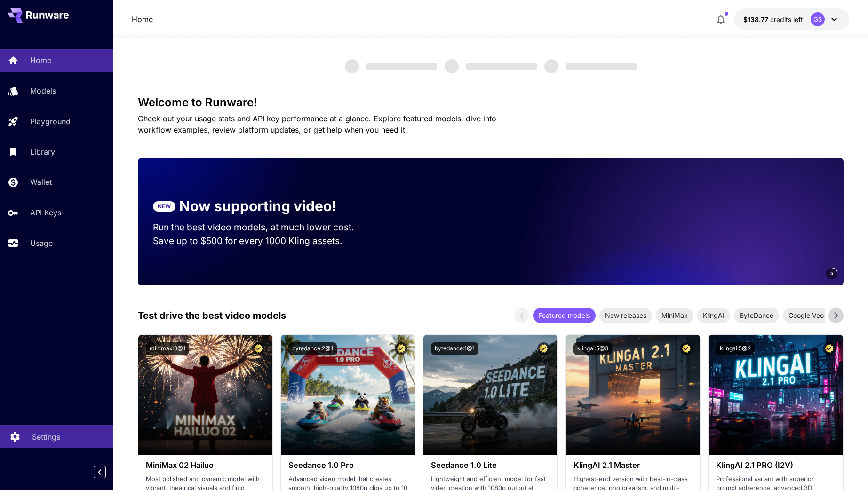 Image resolution: width=868 pixels, height=490 pixels. I want to click on p: Library, so click(42, 152).